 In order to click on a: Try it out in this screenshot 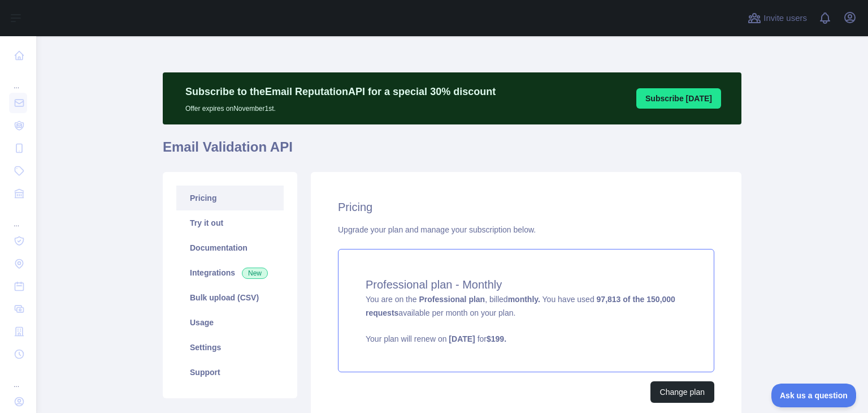, I will do `click(230, 223)`.